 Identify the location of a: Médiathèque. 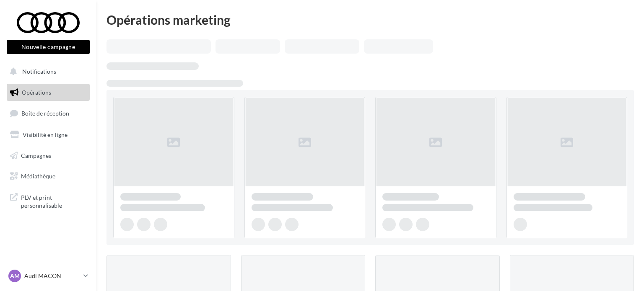
(48, 176).